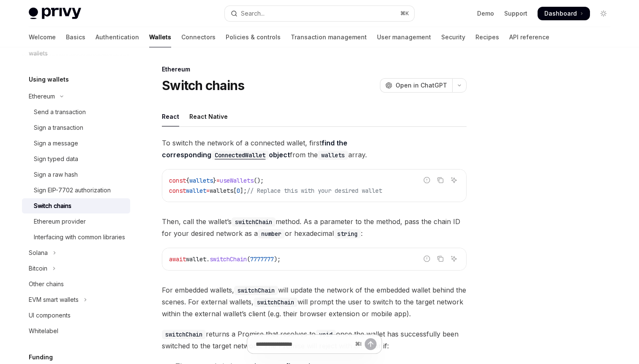 This screenshot has width=639, height=364. Describe the element at coordinates (76, 37) in the screenshot. I see `a: Basics` at that location.